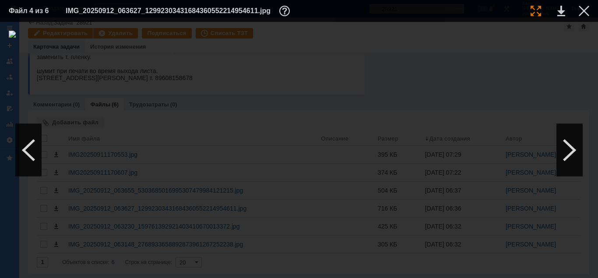 The width and height of the screenshot is (598, 278). What do you see at coordinates (28, 150) in the screenshot?
I see `div: Предыдущий файл` at bounding box center [28, 150].